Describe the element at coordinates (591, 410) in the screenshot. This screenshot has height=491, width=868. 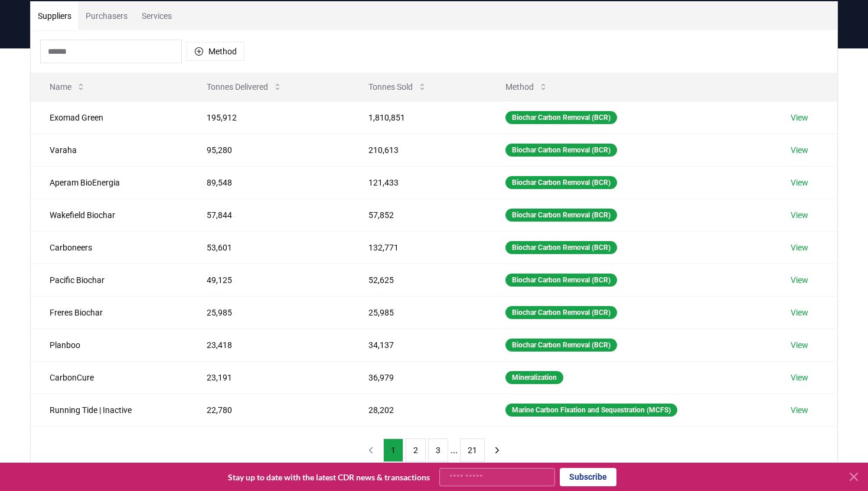
I see `div: Marine Carbon Fixation and Sequestration (MCFS)` at that location.